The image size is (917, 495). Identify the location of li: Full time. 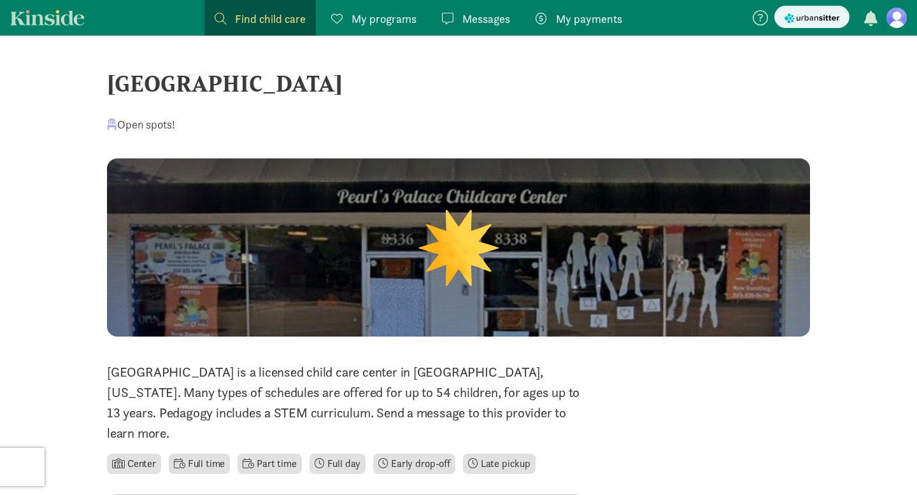
(199, 464).